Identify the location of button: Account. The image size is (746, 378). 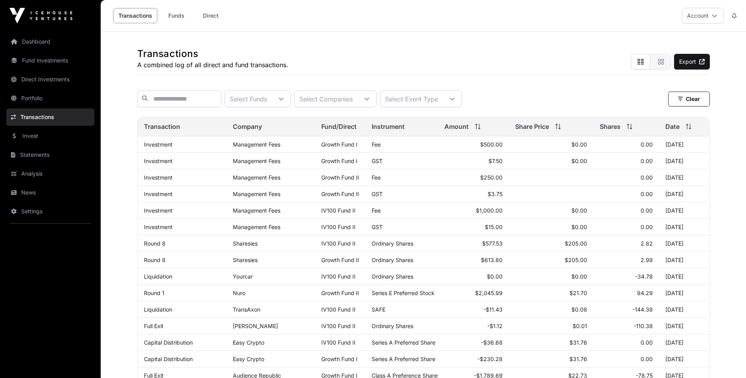
(703, 16).